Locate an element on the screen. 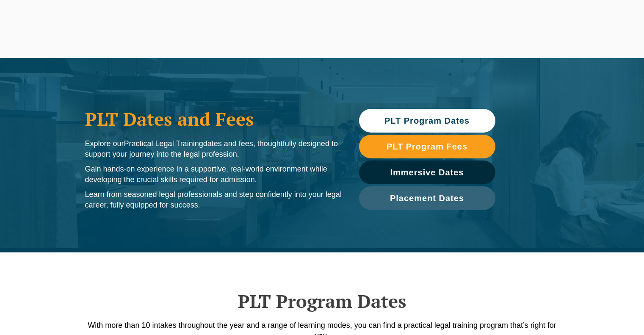 The image size is (644, 335). a: PLT Program Dates is located at coordinates (427, 121).